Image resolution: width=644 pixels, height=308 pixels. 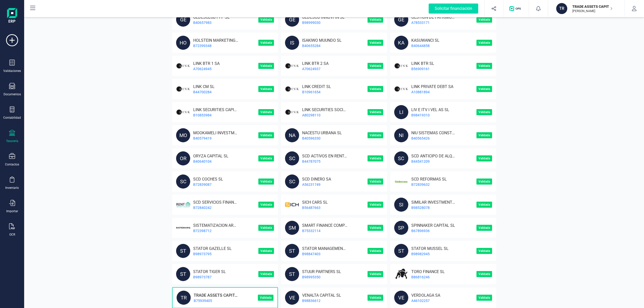 What do you see at coordinates (202, 92) in the screenshot?
I see `p: B44700284` at bounding box center [202, 92].